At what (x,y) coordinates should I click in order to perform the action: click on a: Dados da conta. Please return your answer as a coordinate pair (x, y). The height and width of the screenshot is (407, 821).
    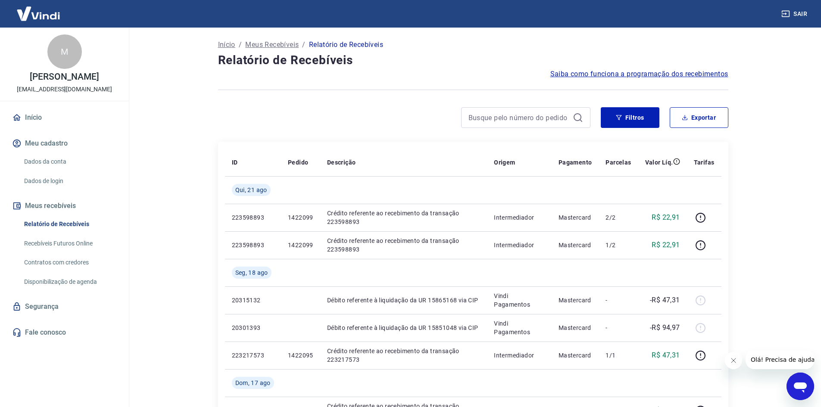
    Looking at the image, I should click on (69, 162).